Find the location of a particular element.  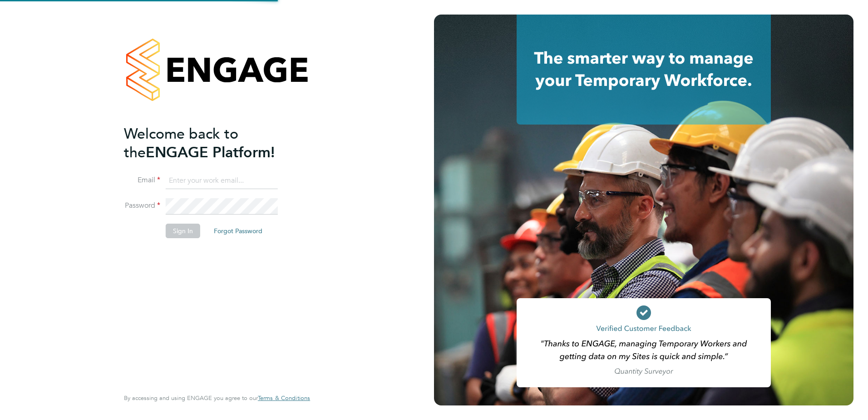

span: Welcome back to the is located at coordinates (181, 143).